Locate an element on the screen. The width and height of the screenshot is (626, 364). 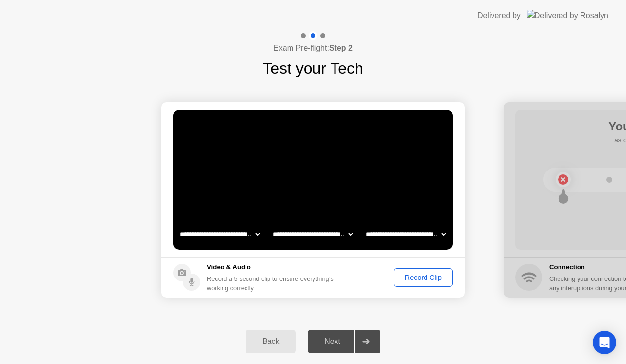
div: Back is located at coordinates (271, 341).